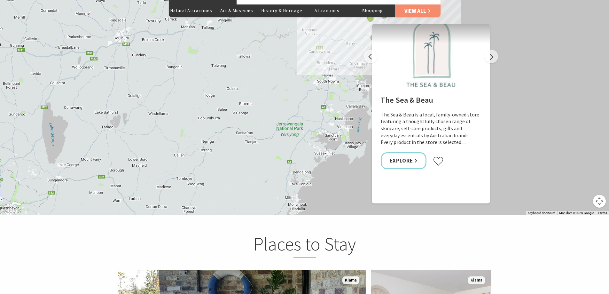  What do you see at coordinates (418, 11) in the screenshot?
I see `a: View All` at bounding box center [418, 11].